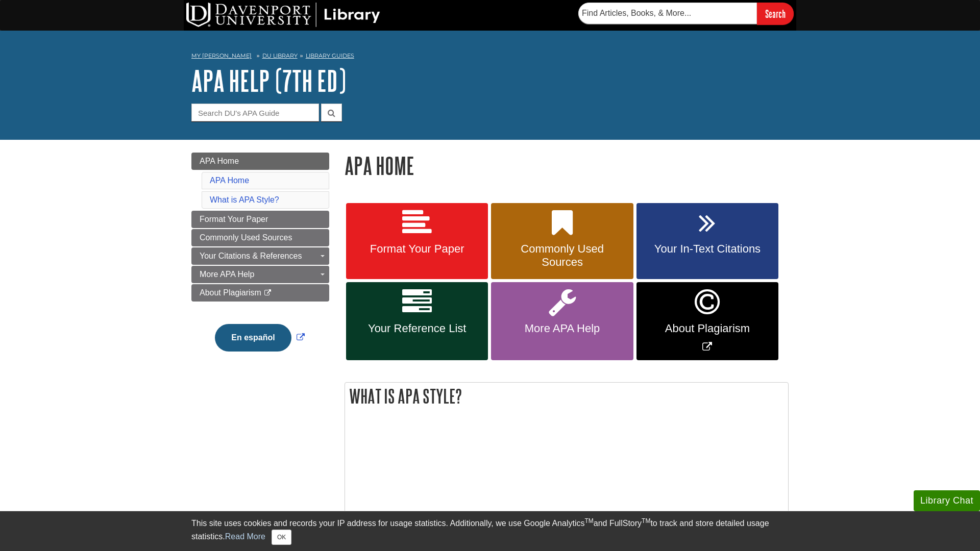 This screenshot has width=980, height=551. What do you see at coordinates (947, 500) in the screenshot?
I see `button: Library Chat` at bounding box center [947, 500].